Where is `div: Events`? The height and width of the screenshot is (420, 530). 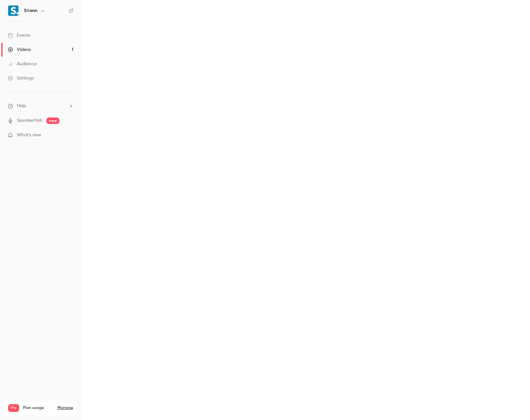
div: Events is located at coordinates (19, 35).